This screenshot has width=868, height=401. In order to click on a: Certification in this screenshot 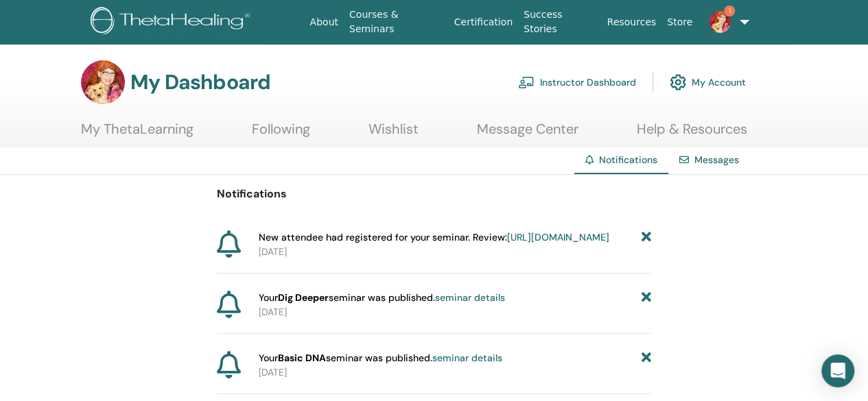, I will do `click(483, 22)`.